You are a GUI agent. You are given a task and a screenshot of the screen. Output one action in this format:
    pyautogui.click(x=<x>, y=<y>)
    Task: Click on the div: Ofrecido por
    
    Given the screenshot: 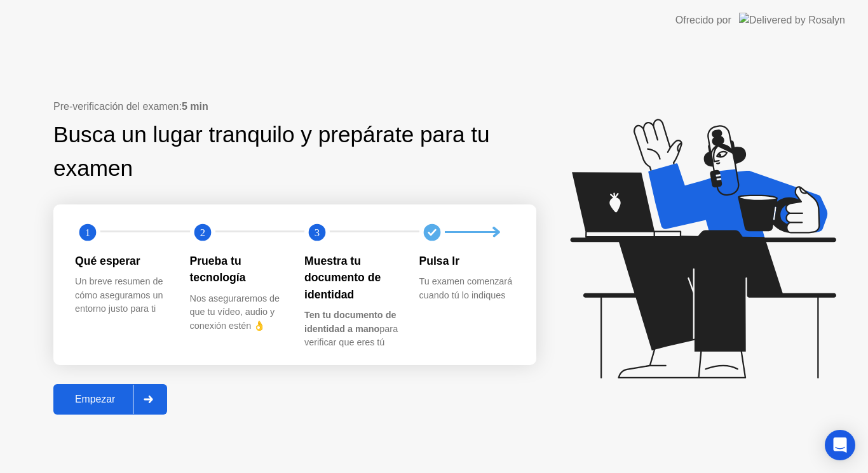 What is the action you would take?
    pyautogui.click(x=704, y=20)
    